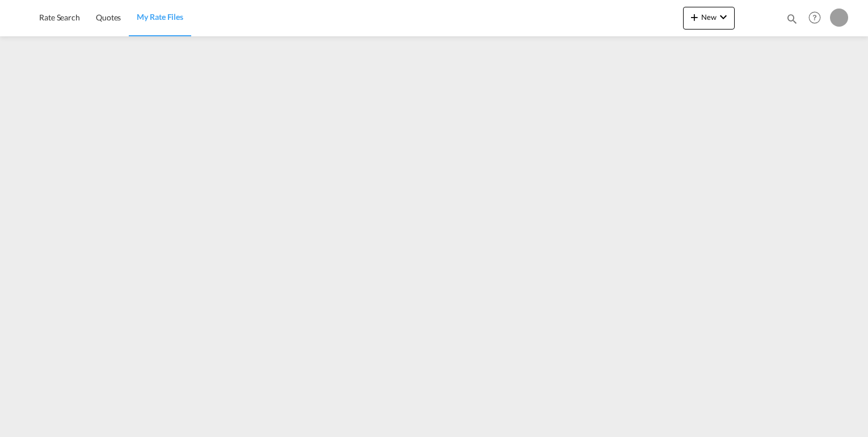  What do you see at coordinates (694, 17) in the screenshot?
I see `md-icon: icon-plus 400-fg` at bounding box center [694, 17].